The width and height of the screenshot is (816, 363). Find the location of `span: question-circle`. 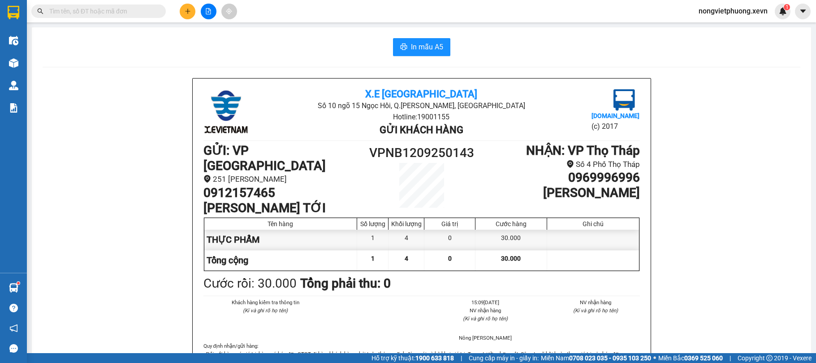

span: question-circle is located at coordinates (13, 307).